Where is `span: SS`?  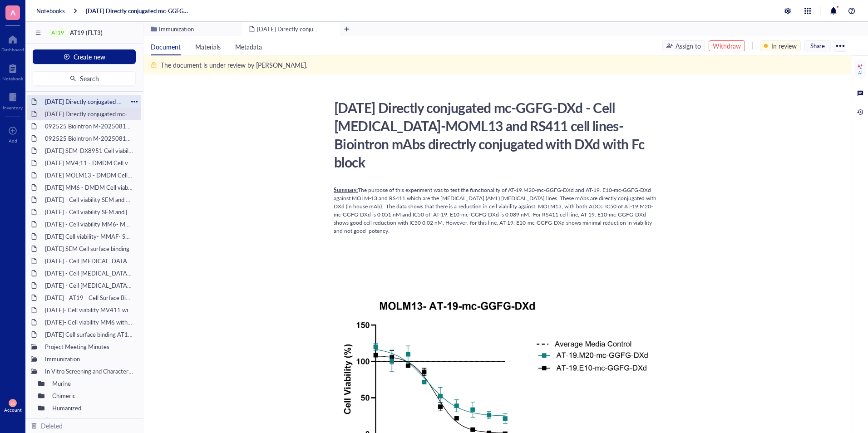 span: SS is located at coordinates (12, 403).